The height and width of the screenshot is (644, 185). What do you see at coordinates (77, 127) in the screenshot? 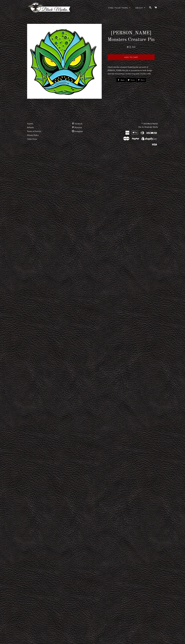
I see `a: Pinterest` at bounding box center [77, 127].